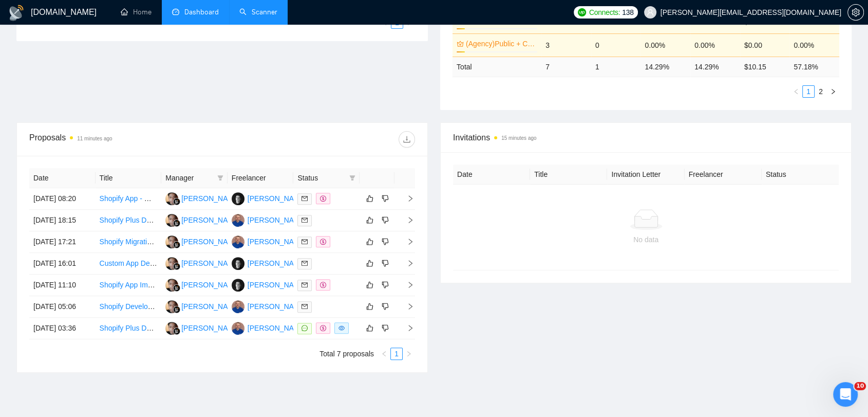  What do you see at coordinates (194, 178) in the screenshot?
I see `th: Manager` at bounding box center [194, 178].